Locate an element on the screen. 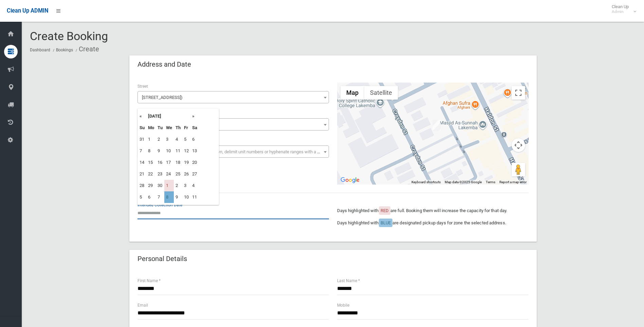 This screenshot has height=327, width=644. small: Admin is located at coordinates (620, 11).